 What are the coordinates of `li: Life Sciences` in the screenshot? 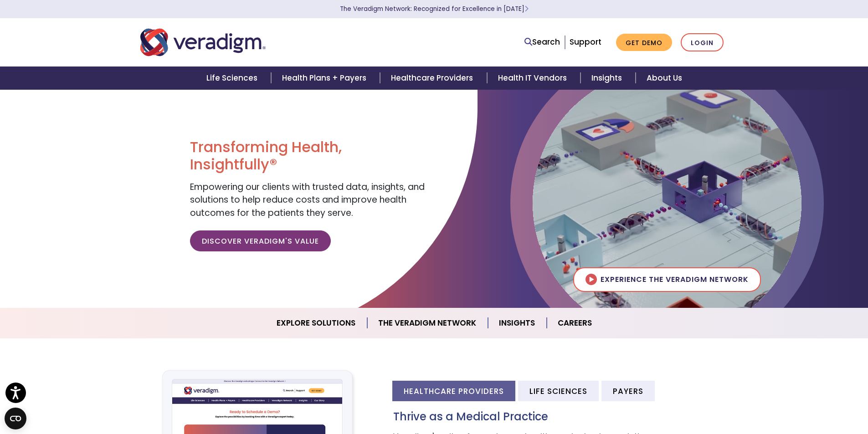 It's located at (558, 391).